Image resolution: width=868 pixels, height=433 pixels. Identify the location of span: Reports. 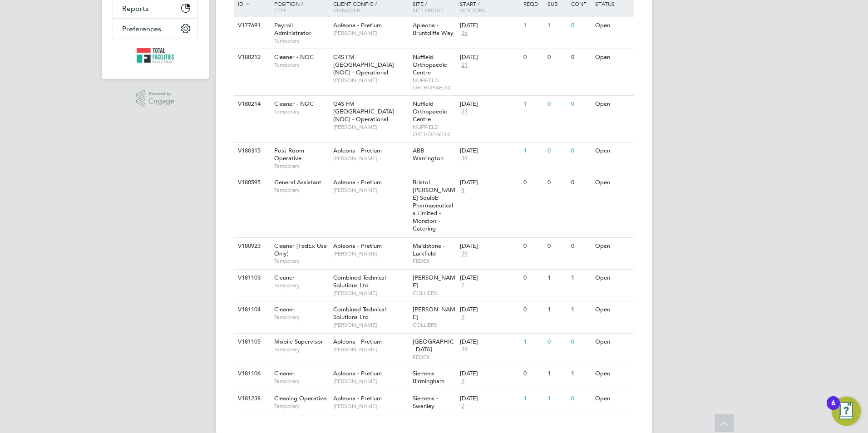
(136, 8).